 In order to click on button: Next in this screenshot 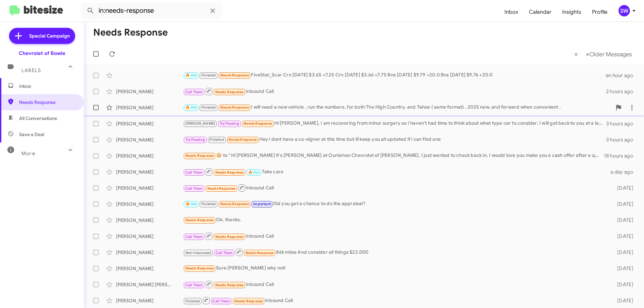, I will do `click(608, 54)`.